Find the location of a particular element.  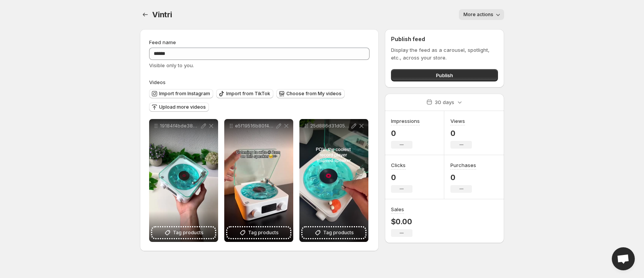

p: 25d886d31d054d7d903aabfe53c9ef27 is located at coordinates (330, 126).